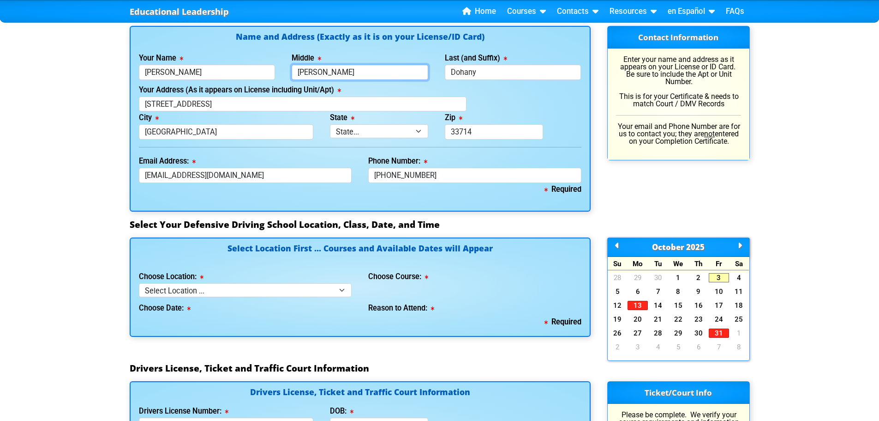  Describe the element at coordinates (360, 36) in the screenshot. I see `h4: Name and Address (Exactly as it is on your License/ID Card)` at that location.